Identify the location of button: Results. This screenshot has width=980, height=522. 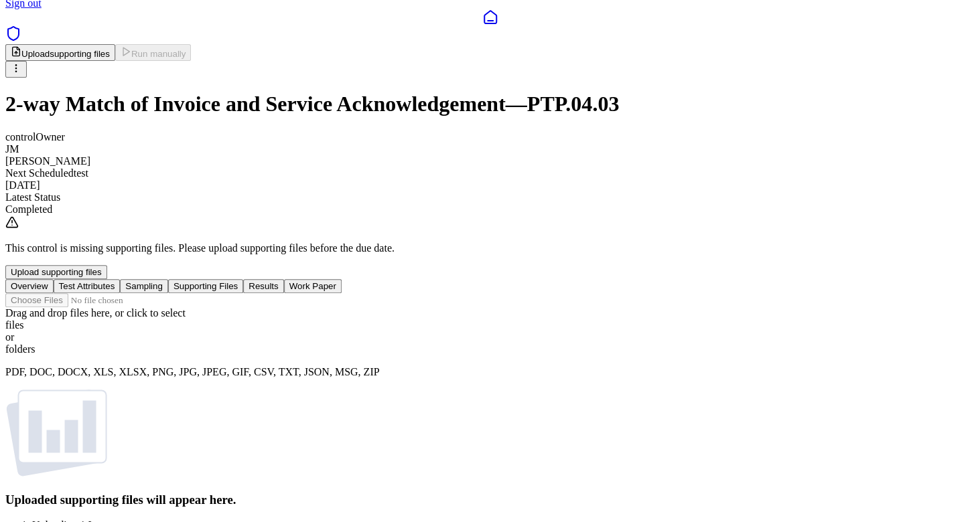
(263, 286).